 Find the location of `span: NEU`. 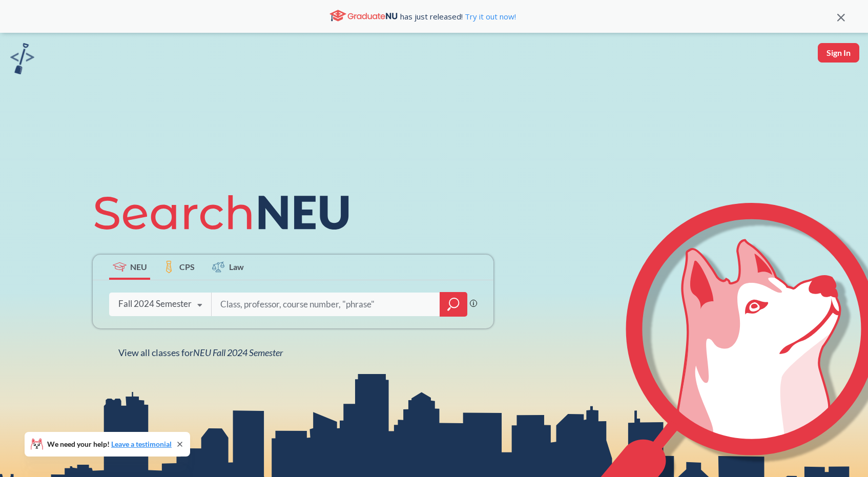

span: NEU is located at coordinates (139, 266).